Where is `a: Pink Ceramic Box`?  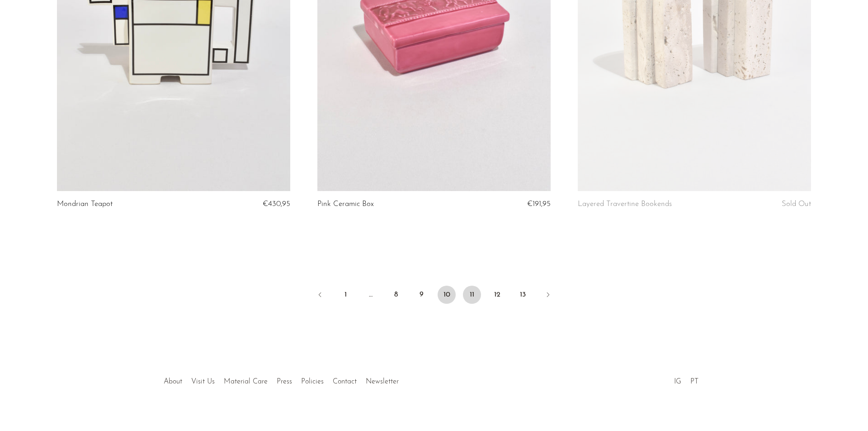 a: Pink Ceramic Box is located at coordinates (345, 204).